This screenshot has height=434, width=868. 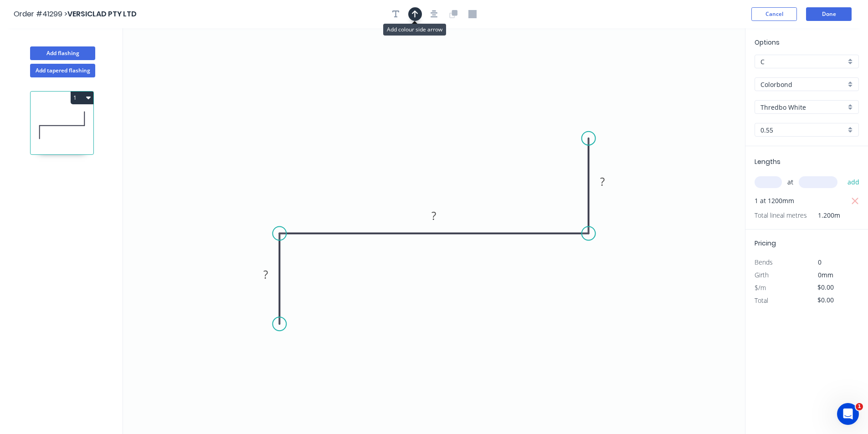 What do you see at coordinates (802, 130) in the screenshot?
I see `input: Thickness` at bounding box center [802, 130].